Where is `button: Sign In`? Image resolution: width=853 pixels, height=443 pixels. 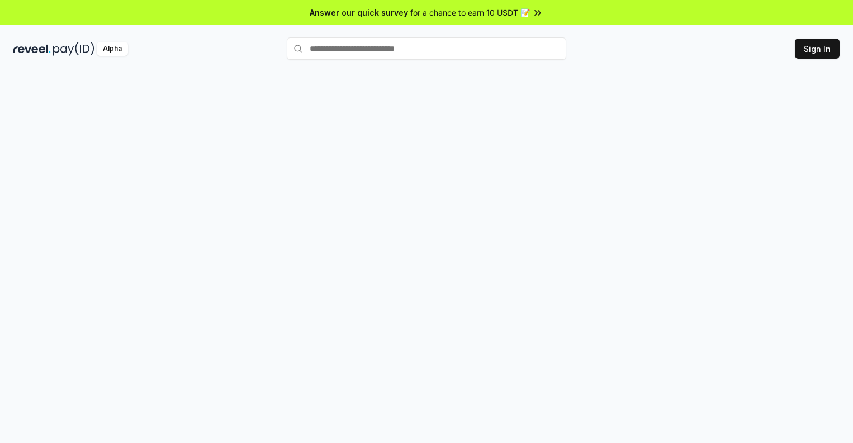
button: Sign In is located at coordinates (817, 49).